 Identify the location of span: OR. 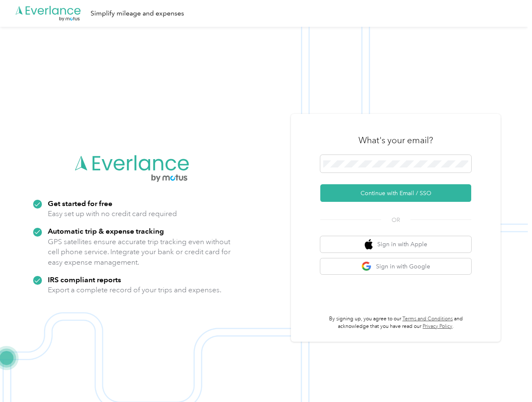
(395, 220).